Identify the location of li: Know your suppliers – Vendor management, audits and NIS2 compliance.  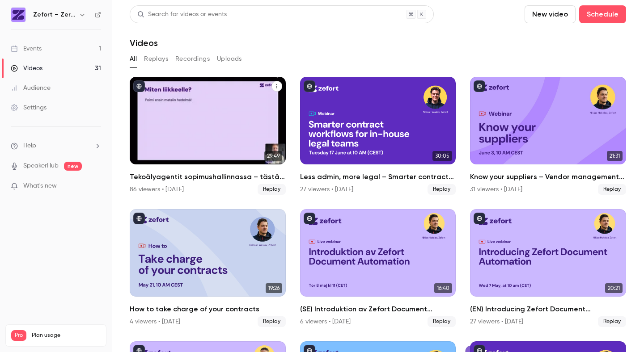
(548, 136).